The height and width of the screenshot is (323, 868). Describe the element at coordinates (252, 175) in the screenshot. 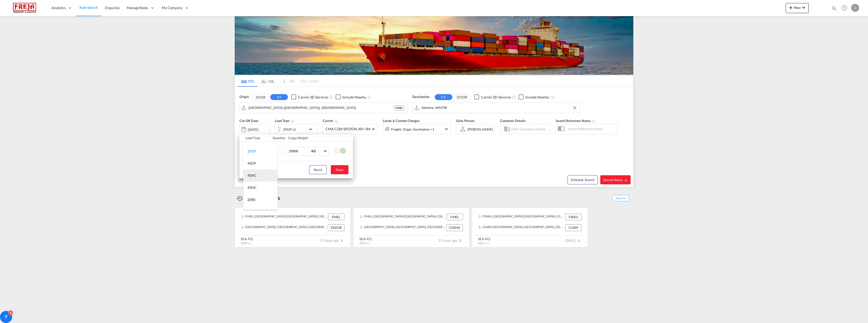

I see `div: 40HC` at that location.